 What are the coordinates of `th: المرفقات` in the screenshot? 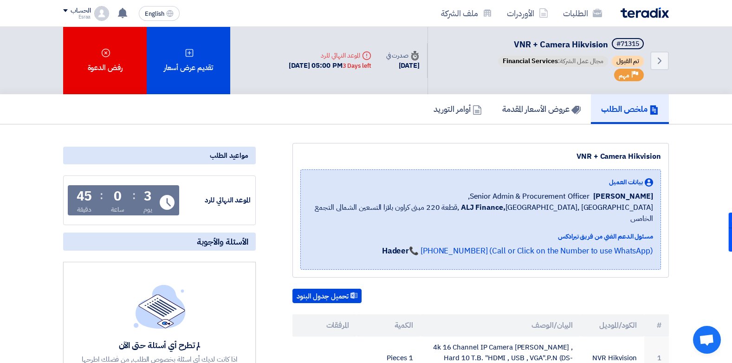 It's located at (324, 325).